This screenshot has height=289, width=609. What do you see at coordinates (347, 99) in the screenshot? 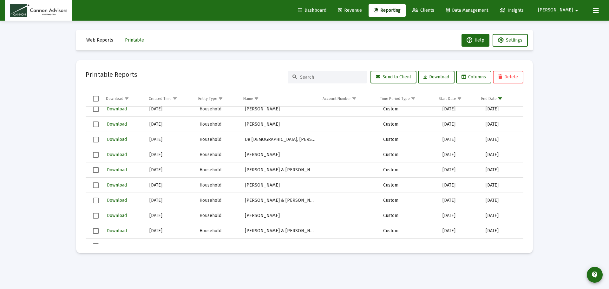
I see `td: Column Account Number` at bounding box center [347, 99].